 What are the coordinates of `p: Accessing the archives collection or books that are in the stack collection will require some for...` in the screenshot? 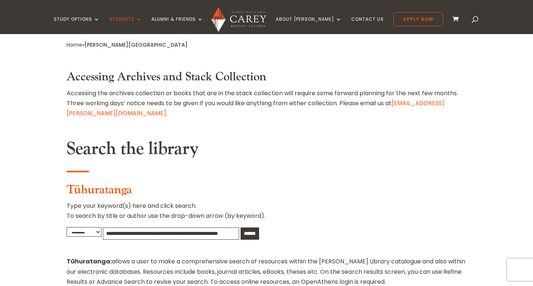 It's located at (266, 103).